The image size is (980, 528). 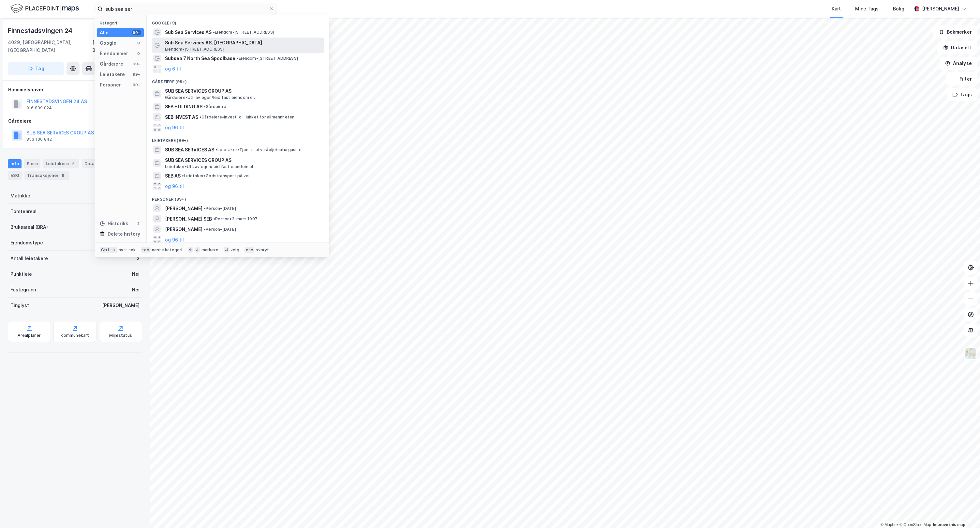 What do you see at coordinates (114, 53) in the screenshot?
I see `div: Eiendommer` at bounding box center [114, 53].